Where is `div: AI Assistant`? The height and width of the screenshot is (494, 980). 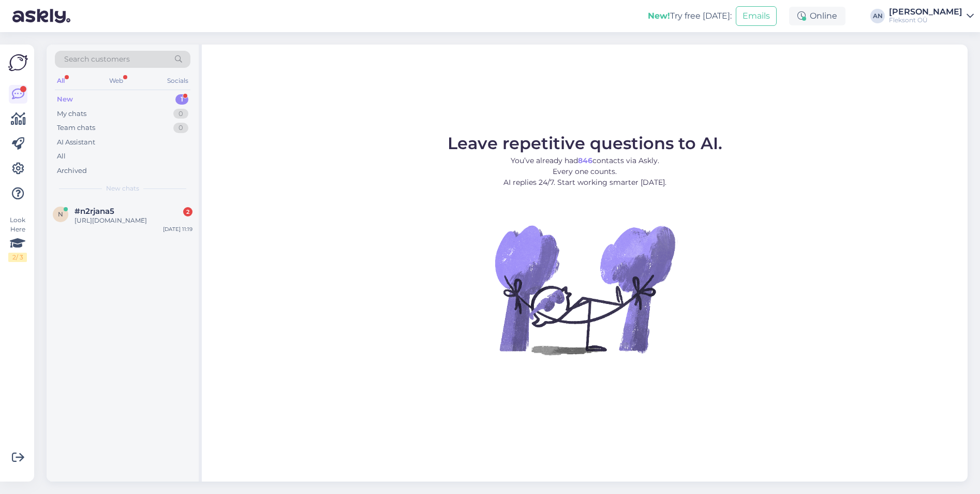 div: AI Assistant is located at coordinates (76, 142).